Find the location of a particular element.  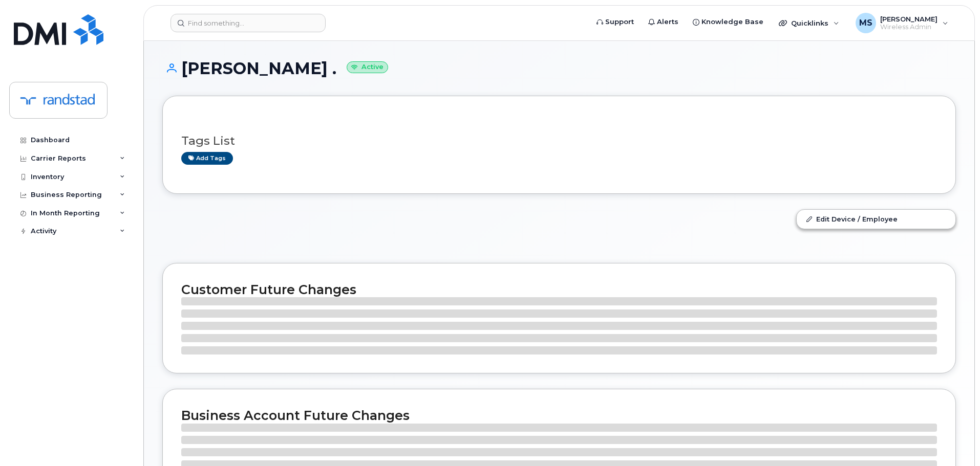

h2: Customer Future Changes is located at coordinates (559, 289).